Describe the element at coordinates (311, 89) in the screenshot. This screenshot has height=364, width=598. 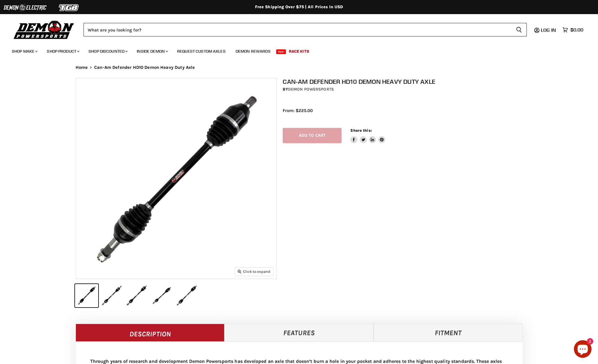
I see `a: Demon Powersports` at that location.